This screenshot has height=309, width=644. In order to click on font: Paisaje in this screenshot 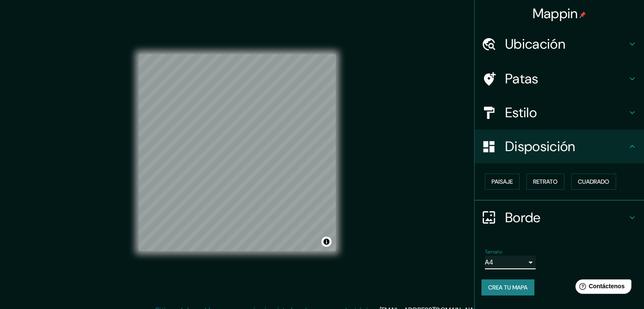, I will do `click(502, 181)`.